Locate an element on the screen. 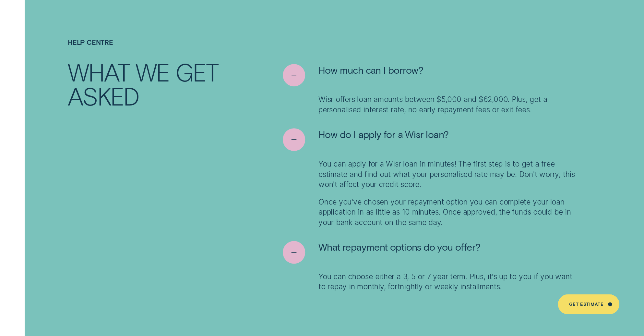 This screenshot has width=644, height=336. p: Once you've chosen your repayment option you can complete your loan application in as little as 1... is located at coordinates (447, 212).